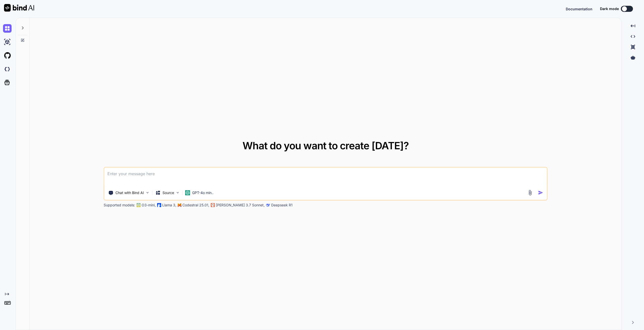  Describe the element at coordinates (579, 9) in the screenshot. I see `button: Documentation` at that location.